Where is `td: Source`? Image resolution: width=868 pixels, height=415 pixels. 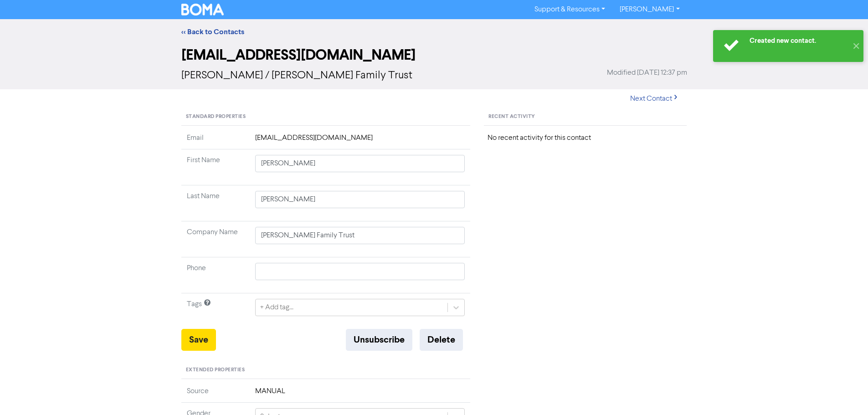 td: Source is located at coordinates (216, 394).